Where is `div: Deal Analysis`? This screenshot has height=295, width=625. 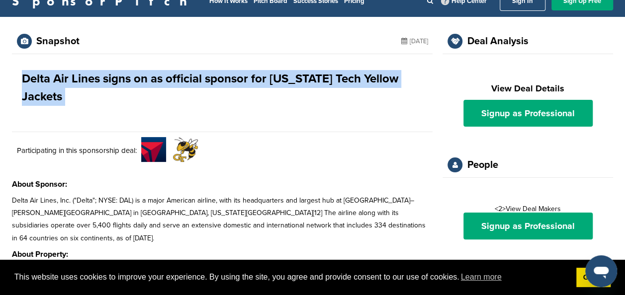 div: Deal Analysis is located at coordinates (497, 41).